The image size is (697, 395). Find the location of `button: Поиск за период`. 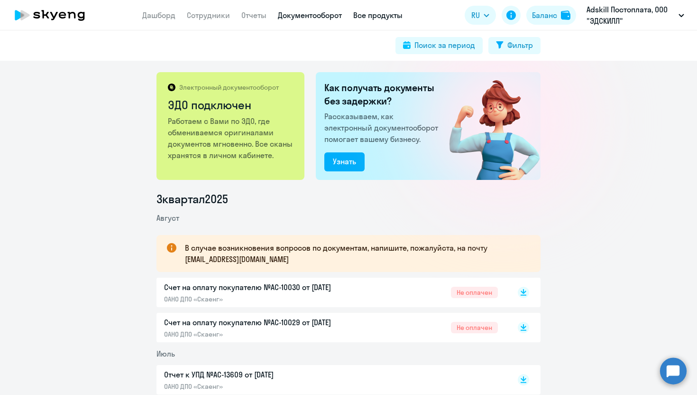

button: Поиск за период is located at coordinates (439, 46).